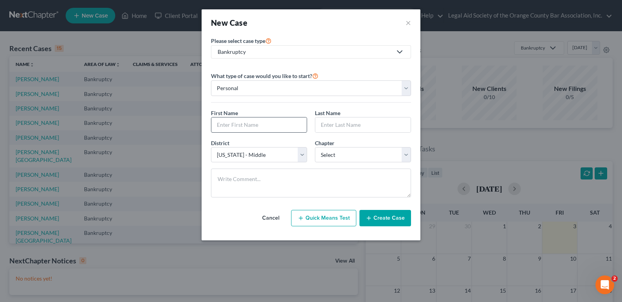 Image resolution: width=622 pixels, height=302 pixels. What do you see at coordinates (385, 218) in the screenshot?
I see `button: Create Case` at bounding box center [385, 218].